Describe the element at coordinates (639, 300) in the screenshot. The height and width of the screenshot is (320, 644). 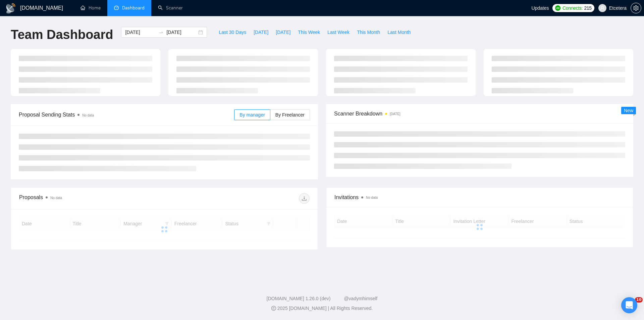
I see `span: 10` at that location.